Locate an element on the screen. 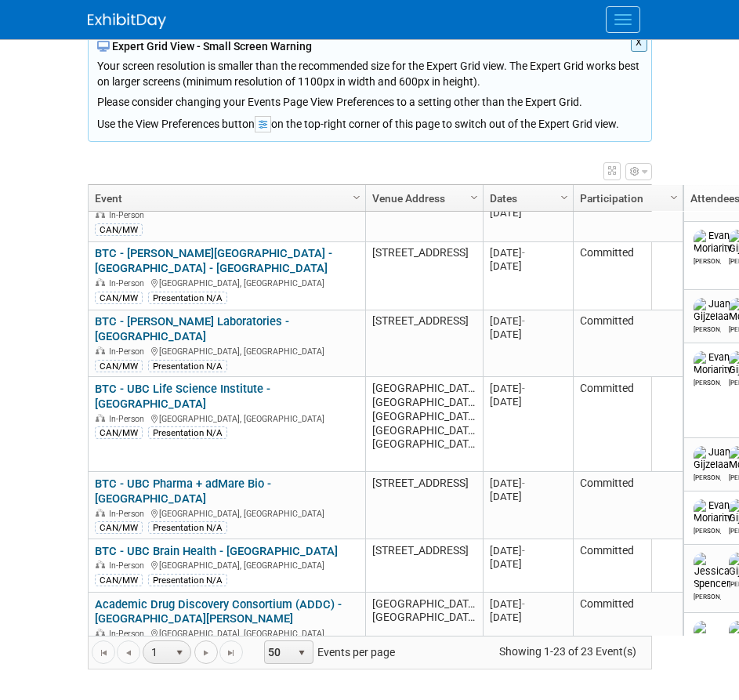  div: Use the View Preferences button on the top-right corner of this page to switch out of the Expert ... is located at coordinates (370, 121).